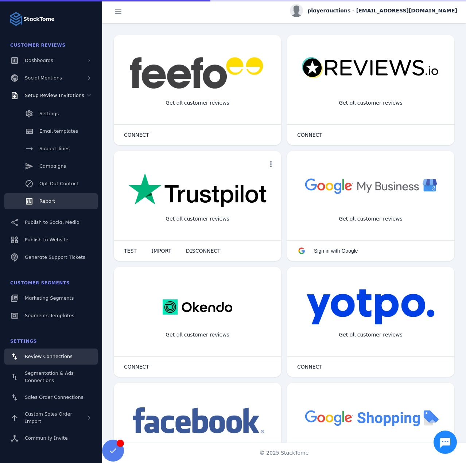  What do you see at coordinates (284, 453) in the screenshot?
I see `span: © 2025 StackTome` at bounding box center [284, 453].